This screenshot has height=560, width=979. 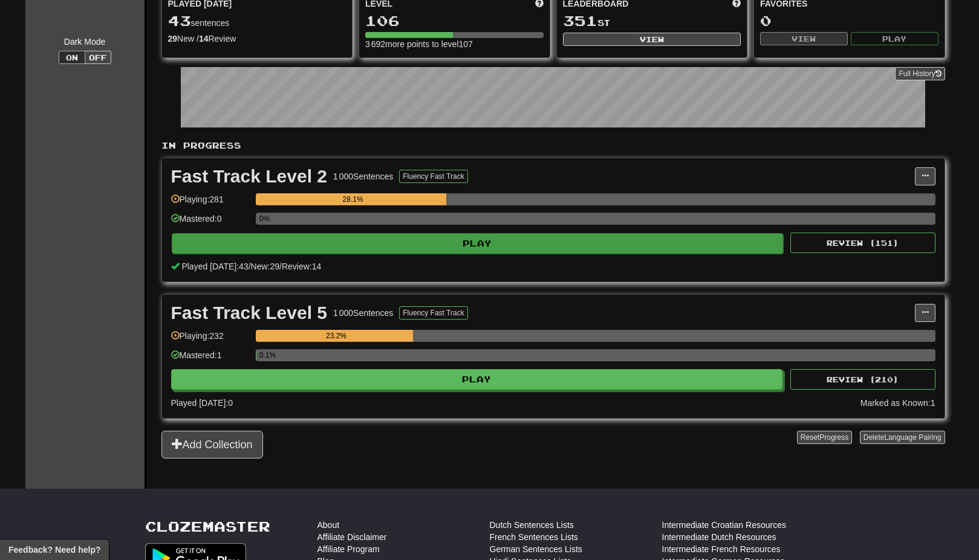 What do you see at coordinates (719, 537) in the screenshot?
I see `a: Intermediate Dutch Resources` at bounding box center [719, 537].